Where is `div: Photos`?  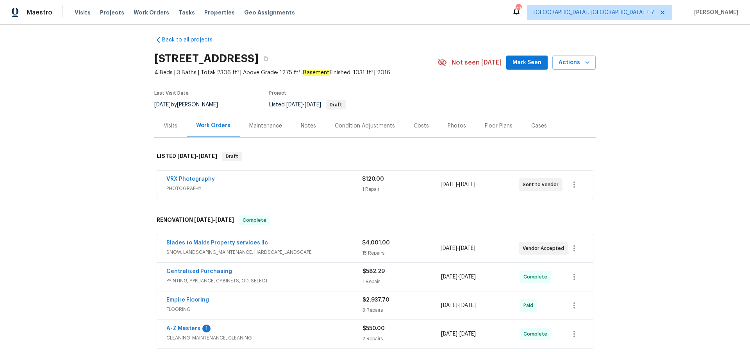
div: Photos is located at coordinates (457, 126).